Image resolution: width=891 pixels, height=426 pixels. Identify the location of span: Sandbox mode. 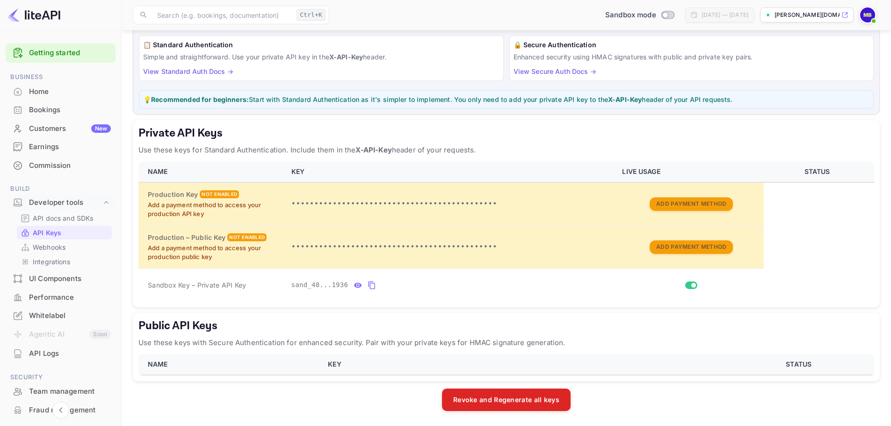
(630, 15).